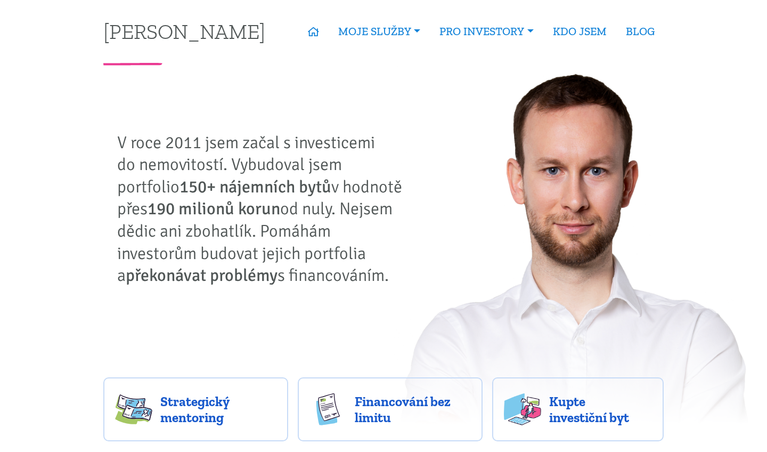  Describe the element at coordinates (328, 409) in the screenshot. I see `img: finance` at that location.